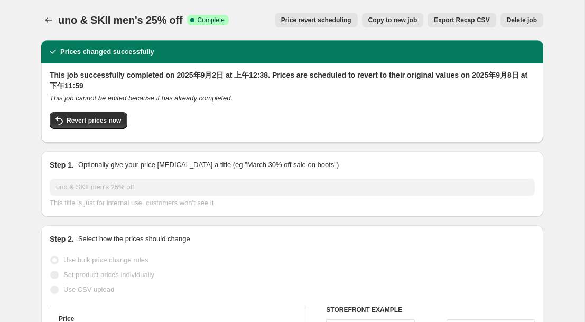 The image size is (585, 322). I want to click on span: Revert prices now, so click(94, 120).